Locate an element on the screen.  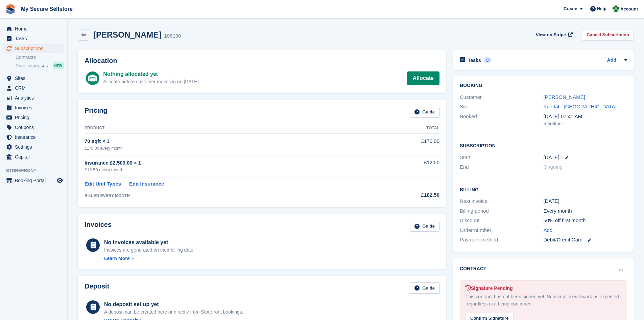
div: Order number is located at coordinates (501, 230).